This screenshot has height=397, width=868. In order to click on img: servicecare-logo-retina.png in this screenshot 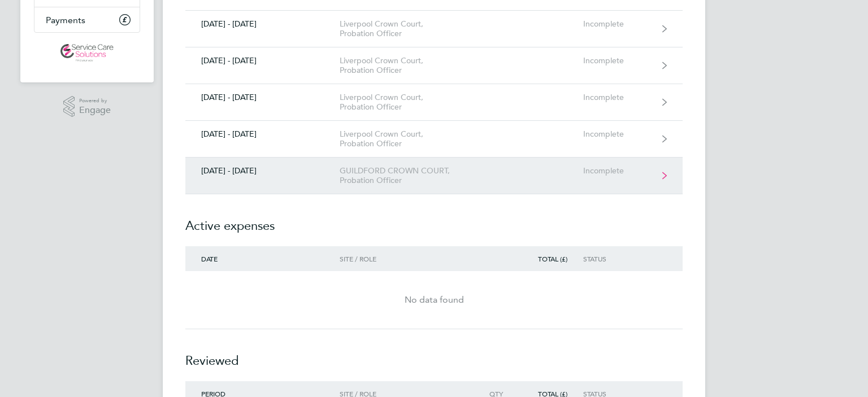, I will do `click(87, 53)`.